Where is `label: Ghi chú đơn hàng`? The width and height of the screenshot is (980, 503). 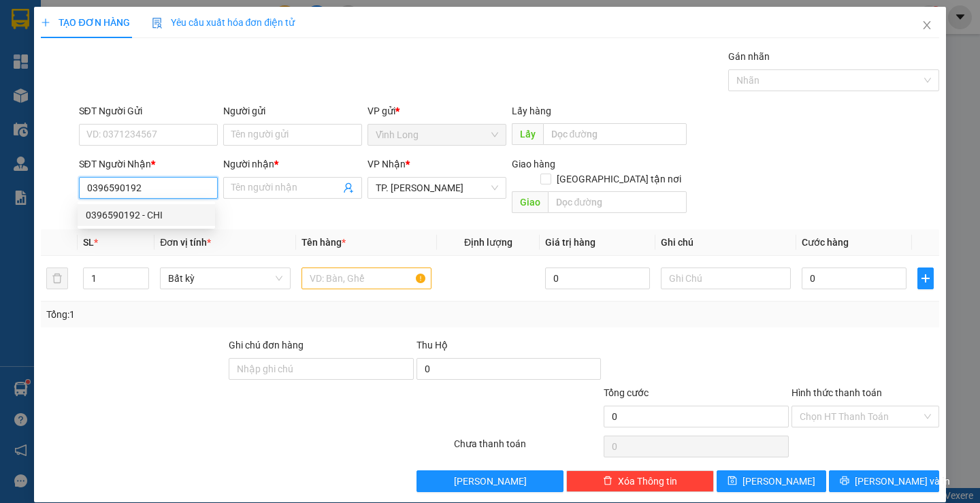 label: Ghi chú đơn hàng is located at coordinates (266, 345).